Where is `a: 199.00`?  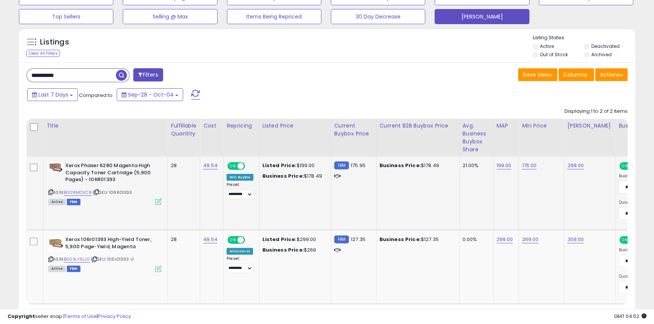
a: 199.00 is located at coordinates (504, 166).